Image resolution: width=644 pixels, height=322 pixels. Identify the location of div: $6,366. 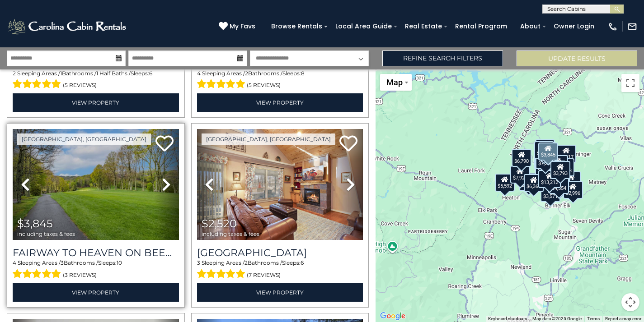
(533, 183).